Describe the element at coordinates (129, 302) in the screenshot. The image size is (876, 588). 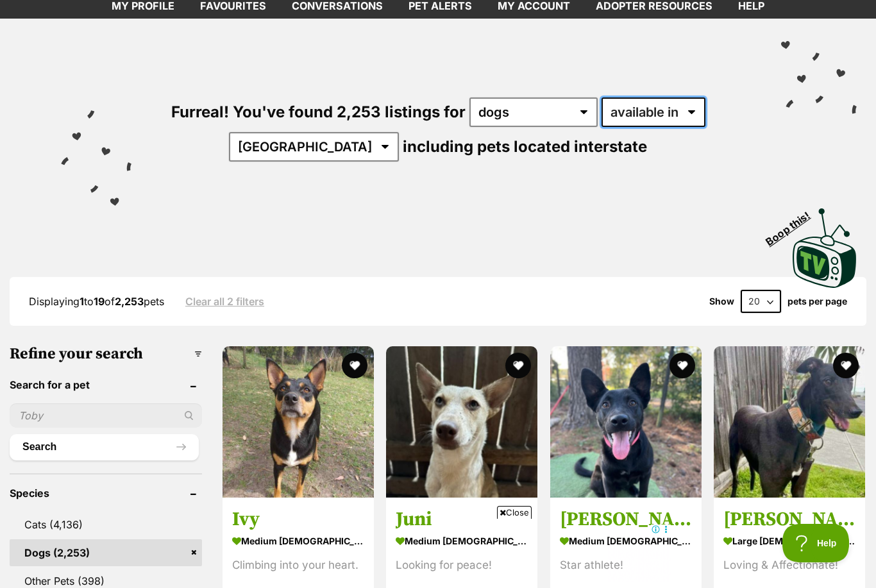
I see `strong: 2,253` at that location.